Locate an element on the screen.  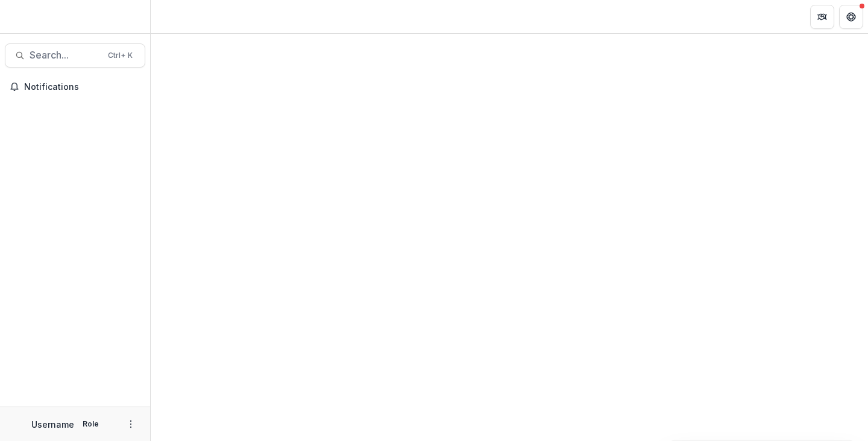
p: Role is located at coordinates (90, 424).